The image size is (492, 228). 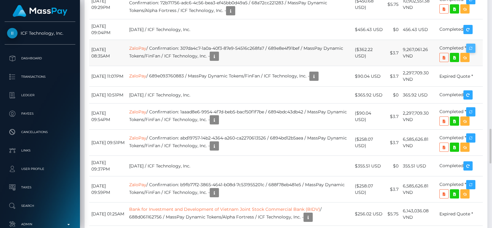 What do you see at coordinates (240, 143) in the screenshot?
I see `td: / Confirmation: abd19757-14b2-4364-a260-ca2270613526 / 6894bd12b5aea / MassPay Dynamic Tokens/Fin...` at bounding box center [240, 143].